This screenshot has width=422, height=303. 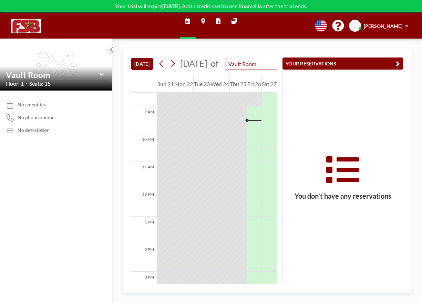 I want to click on span: No phone number, so click(x=37, y=117).